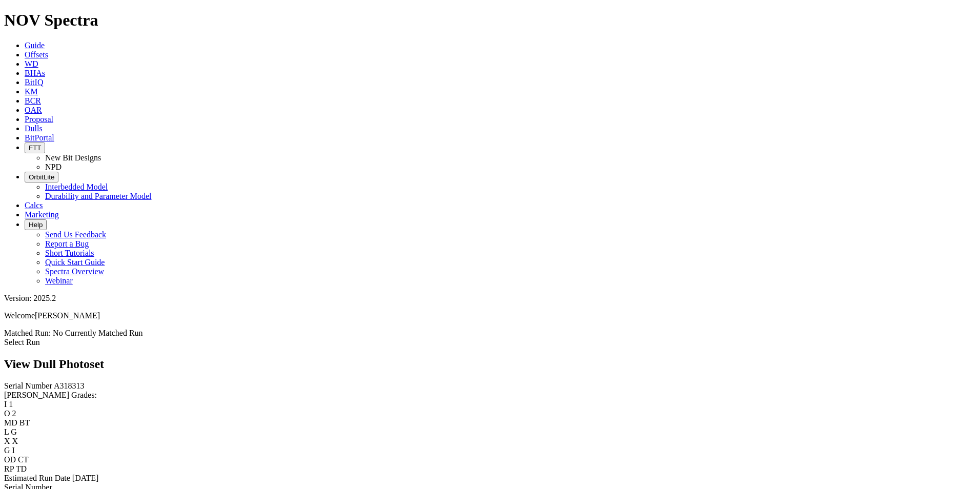  Describe the element at coordinates (490, 20) in the screenshot. I see `h1: NOV Spectra` at that location.